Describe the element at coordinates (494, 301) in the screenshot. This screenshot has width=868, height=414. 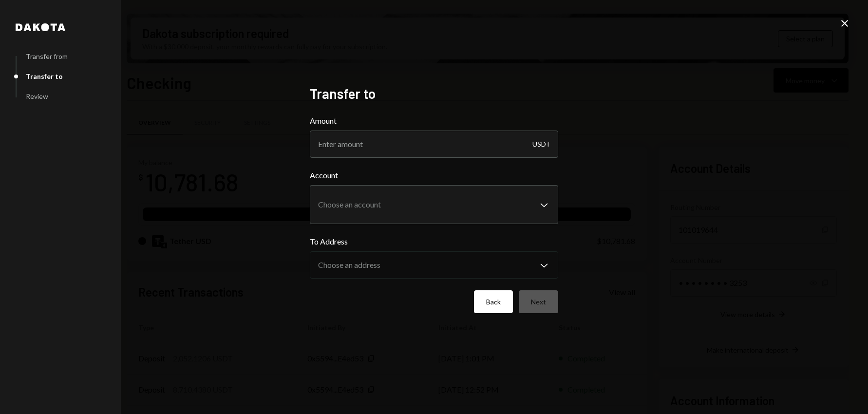
I see `button: Back` at that location.